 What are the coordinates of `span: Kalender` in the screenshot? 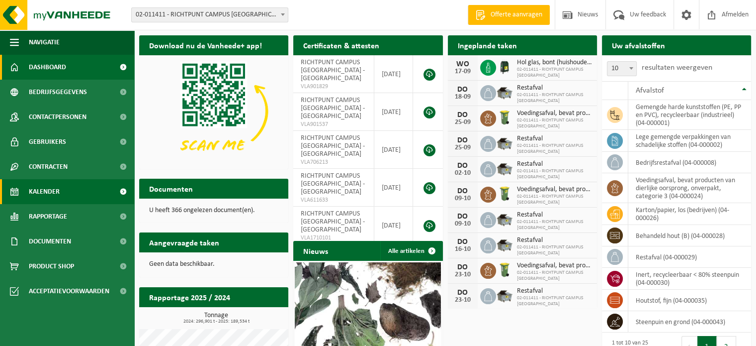 It's located at (44, 191).